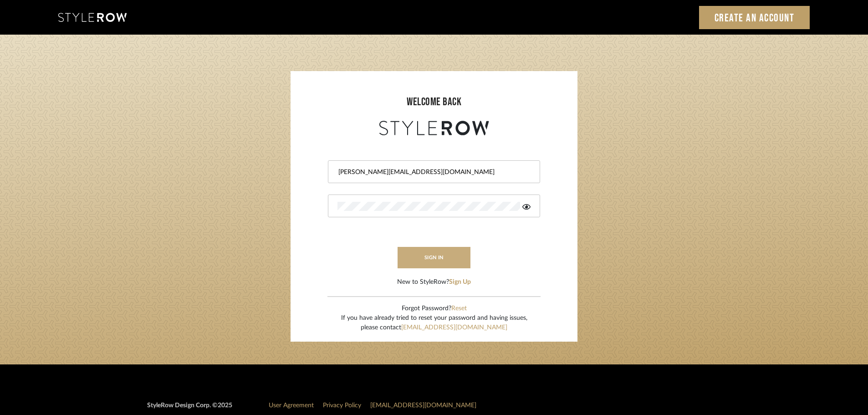 This screenshot has width=868, height=415. I want to click on button: Reset, so click(459, 309).